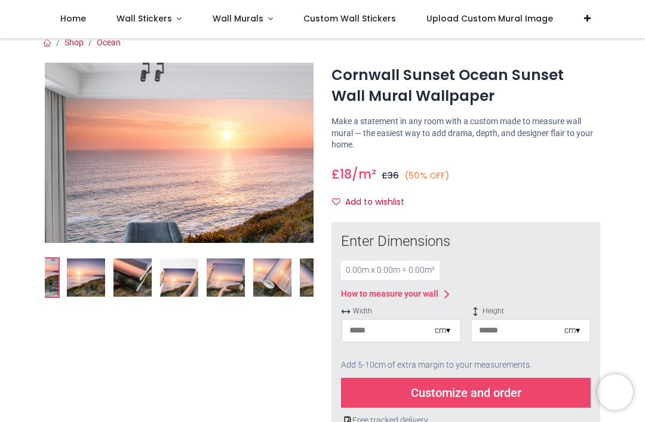  Describe the element at coordinates (86, 278) in the screenshot. I see `img: WS-47636-03` at that location.